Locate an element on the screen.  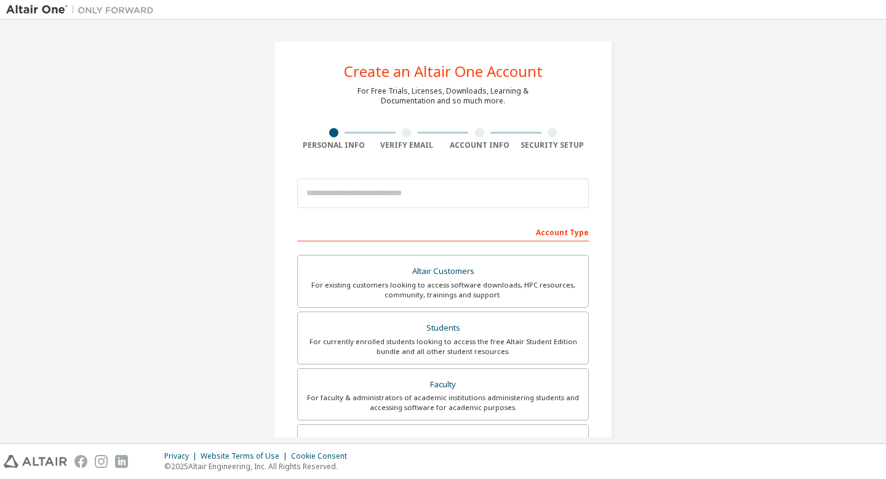
img: Altair One is located at coordinates (83, 10).